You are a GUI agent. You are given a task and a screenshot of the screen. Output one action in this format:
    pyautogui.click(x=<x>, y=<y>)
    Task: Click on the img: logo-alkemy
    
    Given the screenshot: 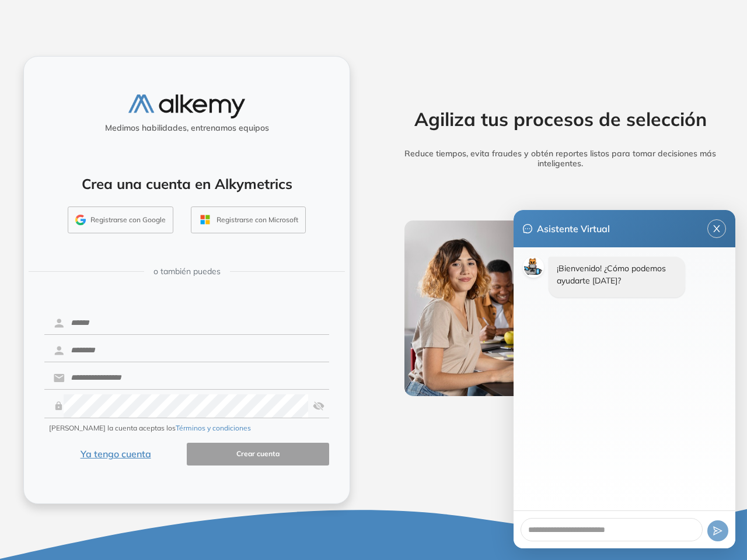 What is the action you would take?
    pyautogui.click(x=187, y=107)
    